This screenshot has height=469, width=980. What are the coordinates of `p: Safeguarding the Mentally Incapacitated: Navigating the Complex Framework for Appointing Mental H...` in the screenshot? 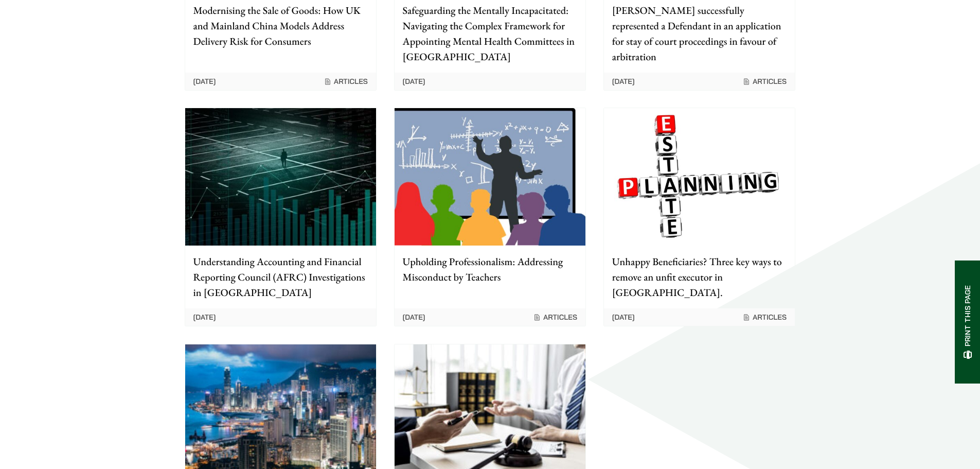 It's located at (490, 33).